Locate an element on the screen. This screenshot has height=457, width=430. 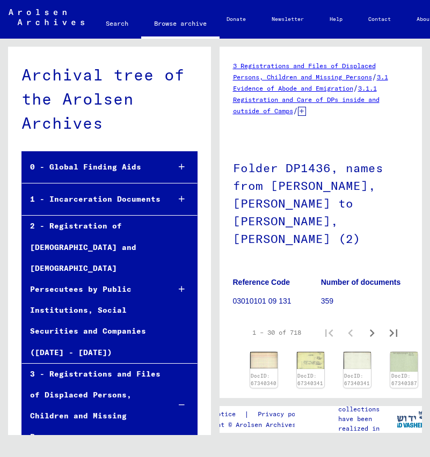
a: Contact is located at coordinates (379, 19).